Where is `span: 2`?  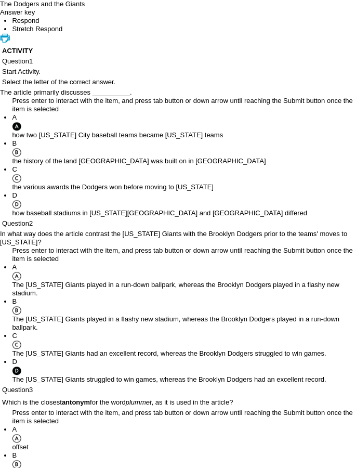 span: 2 is located at coordinates (31, 223).